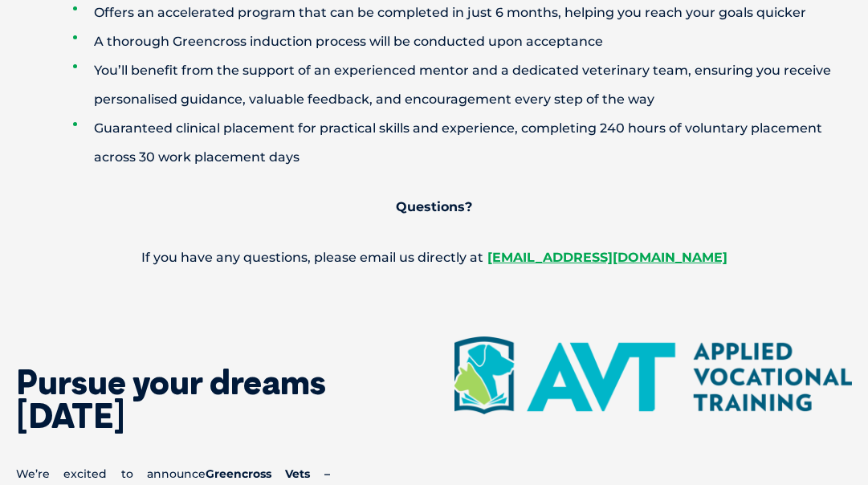  What do you see at coordinates (435, 257) in the screenshot?
I see `p: If you have any questions, please email us directly at` at bounding box center [435, 257].